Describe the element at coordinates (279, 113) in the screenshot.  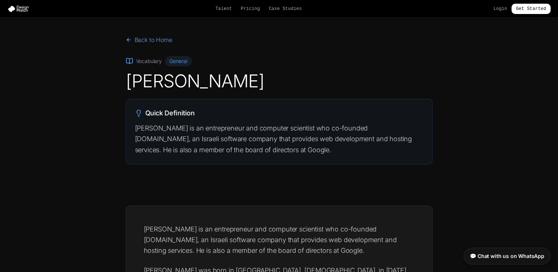
I see `h2: Quick Definition` at that location.